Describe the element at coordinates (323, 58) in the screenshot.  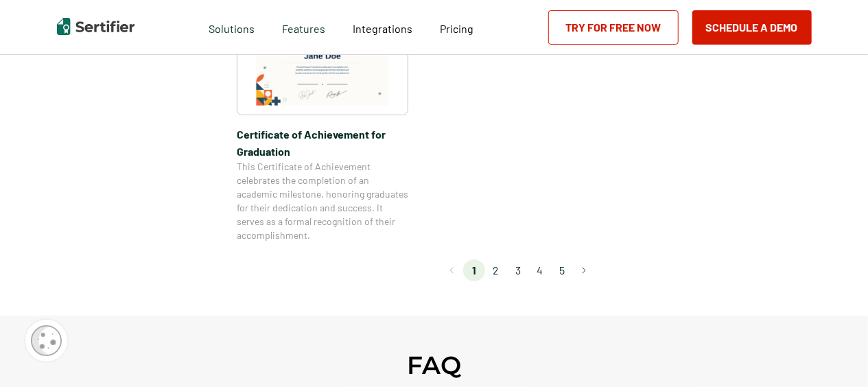
I see `img: Certificate of Achievement for Graduation` at that location.